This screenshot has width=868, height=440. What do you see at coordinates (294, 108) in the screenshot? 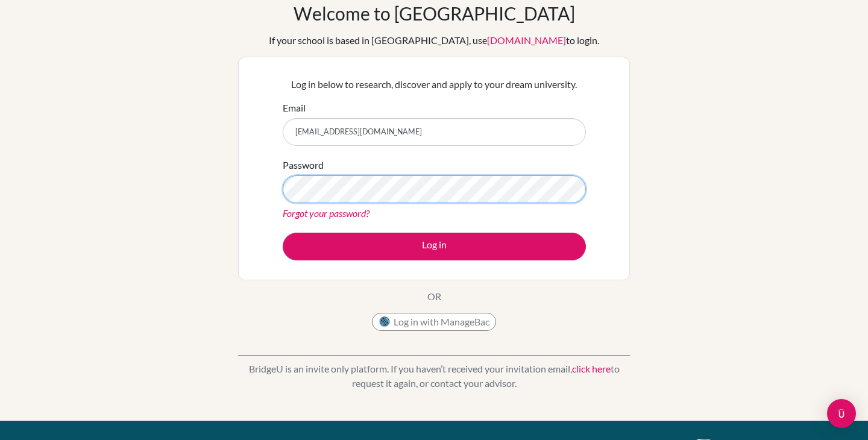
I see `label: Email` at bounding box center [294, 108].